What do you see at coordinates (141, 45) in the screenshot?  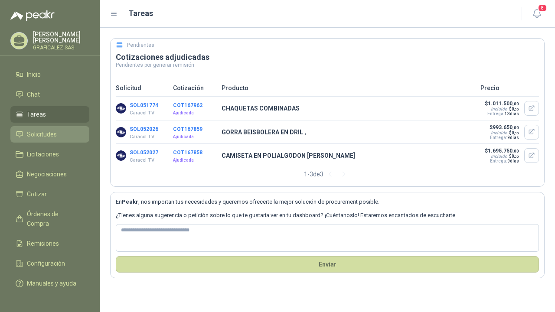 I see `h5: Pendientes` at bounding box center [141, 45].